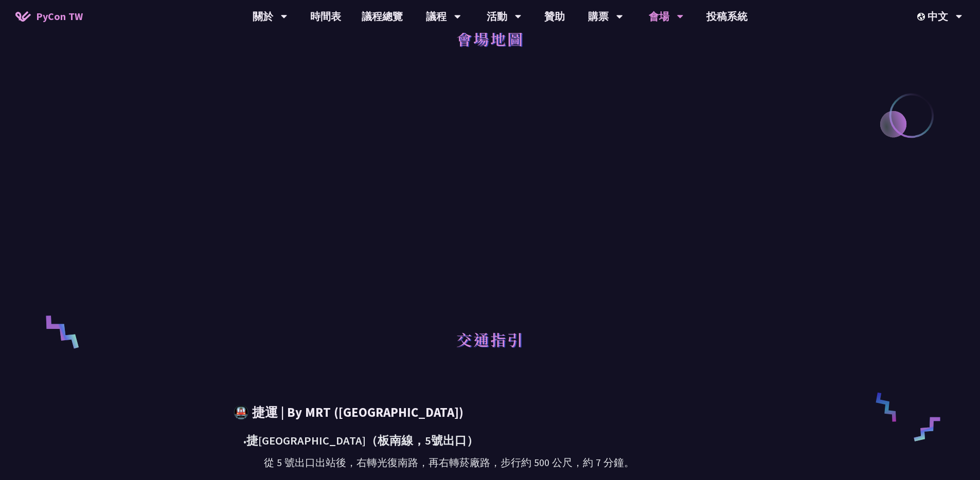 The width and height of the screenshot is (980, 480). What do you see at coordinates (490, 38) in the screenshot?
I see `h1: 會場地圖` at bounding box center [490, 38].